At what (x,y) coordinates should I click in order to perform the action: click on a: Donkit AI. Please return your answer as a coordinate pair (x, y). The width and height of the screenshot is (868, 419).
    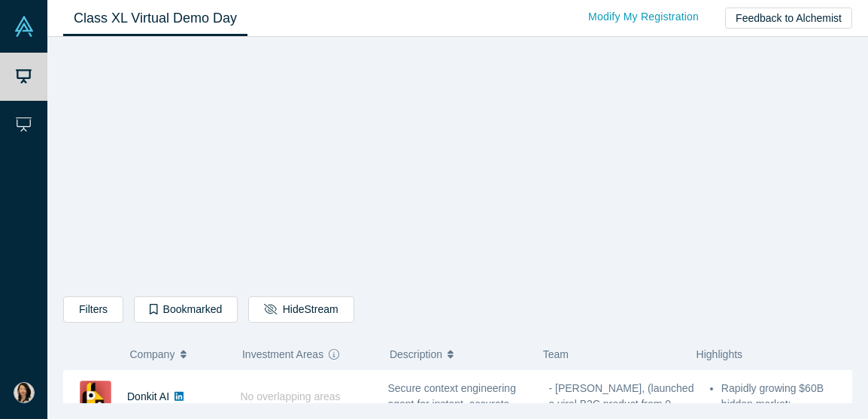
    Looking at the image, I should click on (148, 397).